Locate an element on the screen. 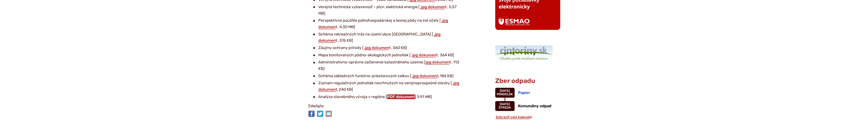 The width and height of the screenshot is (868, 135). li: Záujmy ochrany prírody [ , 360 KB] is located at coordinates (387, 48).